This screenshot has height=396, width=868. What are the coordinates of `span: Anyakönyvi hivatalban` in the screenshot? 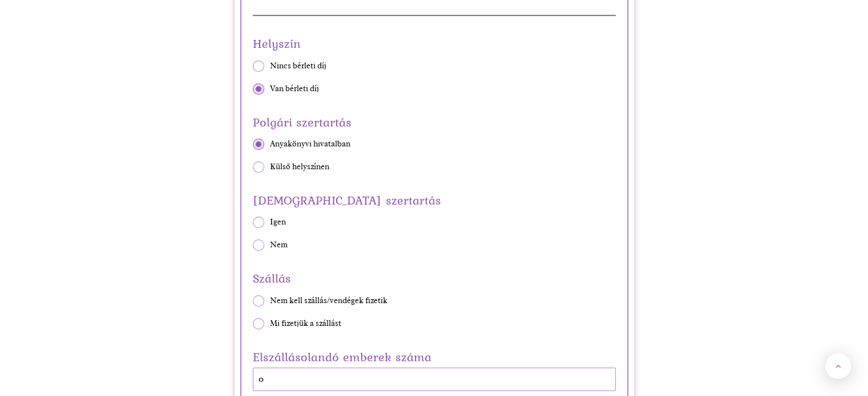 It's located at (310, 144).